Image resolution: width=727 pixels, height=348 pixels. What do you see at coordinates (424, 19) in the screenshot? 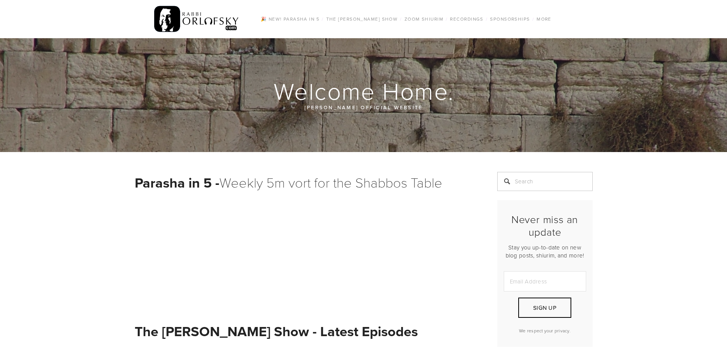
I see `a: Zoom Shiurim` at bounding box center [424, 19].